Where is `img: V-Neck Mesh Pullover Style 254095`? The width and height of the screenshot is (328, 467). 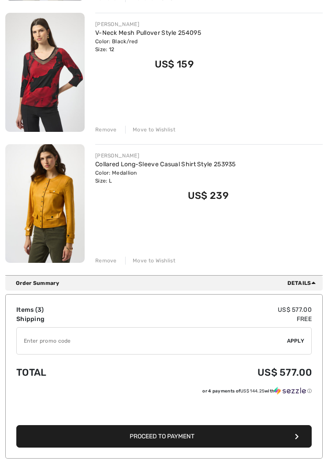 img: V-Neck Mesh Pullover Style 254095 is located at coordinates (45, 72).